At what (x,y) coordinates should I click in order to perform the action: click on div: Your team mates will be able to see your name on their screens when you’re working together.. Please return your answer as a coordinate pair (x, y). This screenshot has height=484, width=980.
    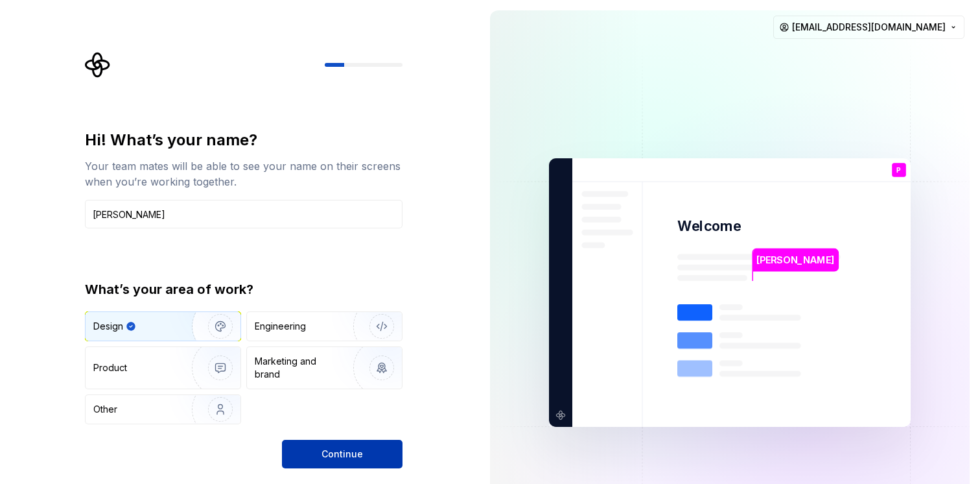
    Looking at the image, I should click on (243, 174).